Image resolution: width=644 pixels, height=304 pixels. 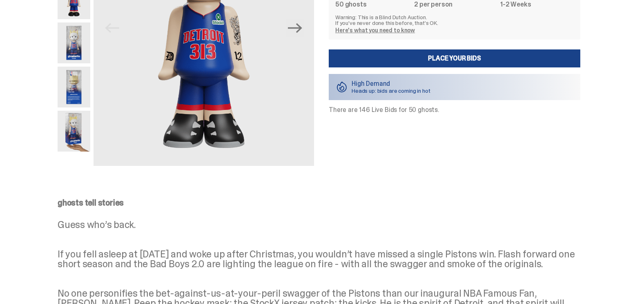 I want to click on a: Here's what you need to know, so click(x=375, y=30).